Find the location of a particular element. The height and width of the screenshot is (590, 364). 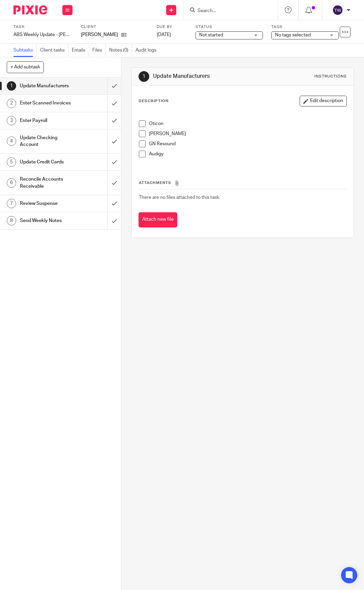

img: svg%3E is located at coordinates (337, 10).